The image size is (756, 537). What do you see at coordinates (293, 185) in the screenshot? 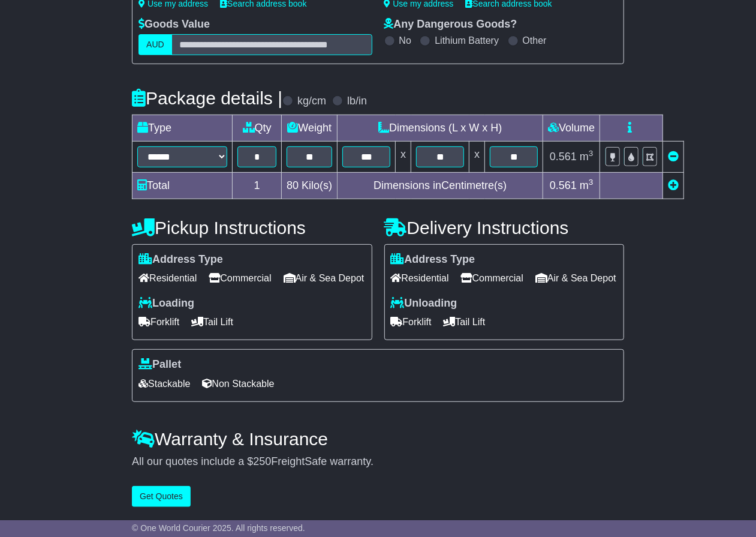
I see `span: 80` at bounding box center [293, 185].